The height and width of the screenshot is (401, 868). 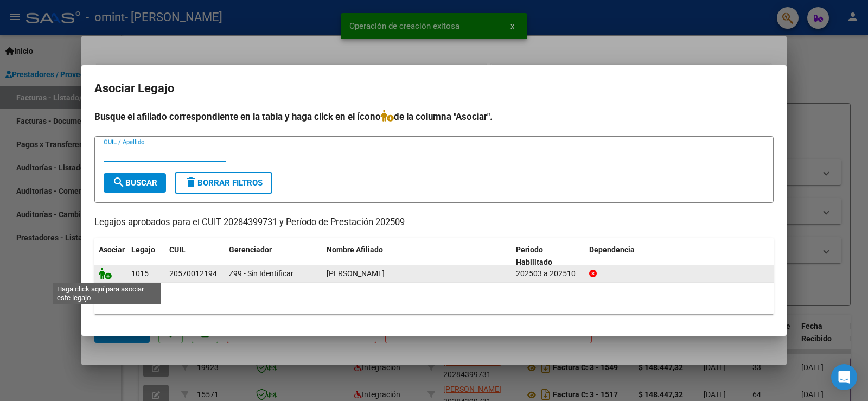 What do you see at coordinates (548, 273) in the screenshot?
I see `div: 202503 a 202510` at bounding box center [548, 273].